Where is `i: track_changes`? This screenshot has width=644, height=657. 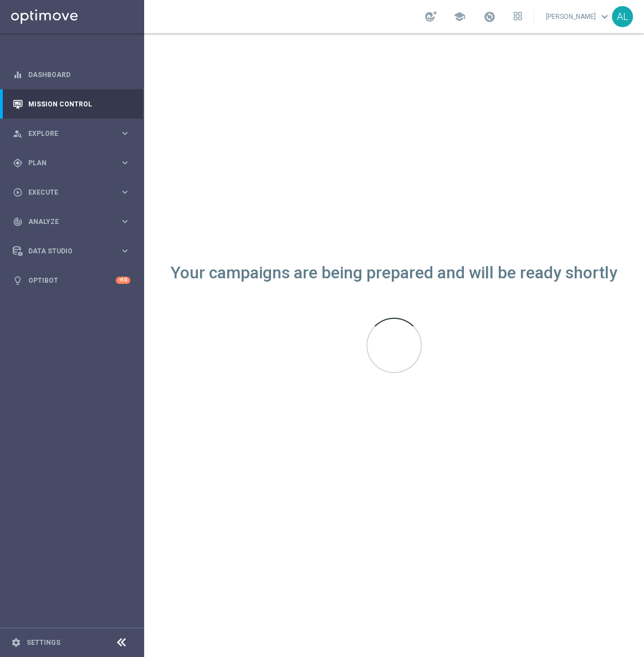
i: track_changes is located at coordinates (18, 222).